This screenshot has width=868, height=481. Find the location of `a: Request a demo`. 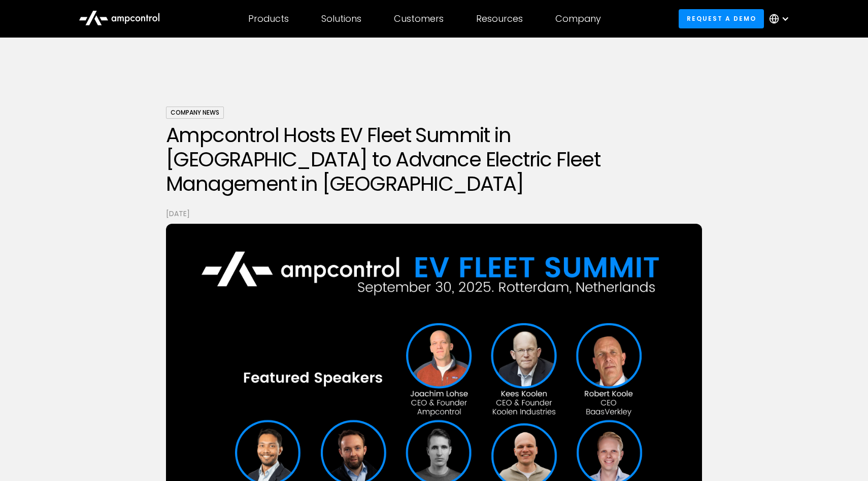

a: Request a demo is located at coordinates (721, 19).